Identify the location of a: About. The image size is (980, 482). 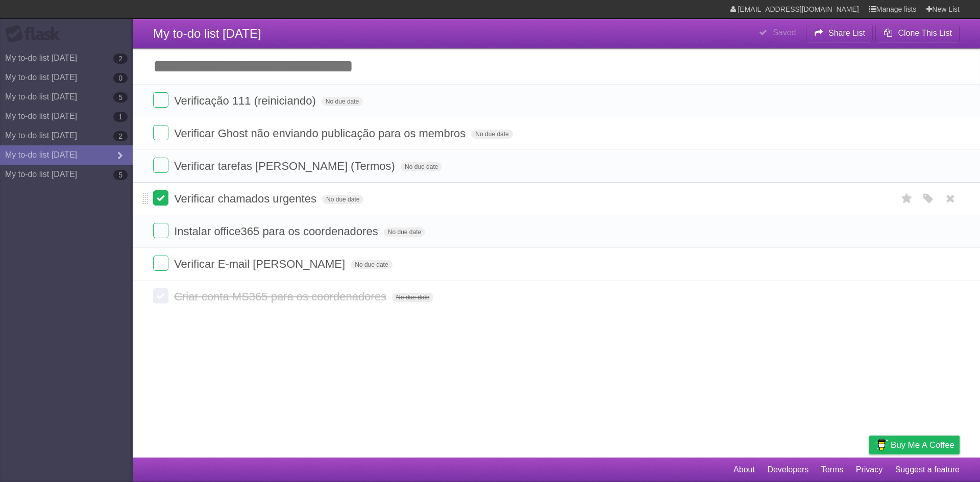
(744, 470).